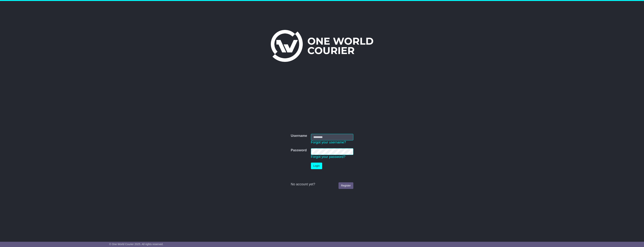  What do you see at coordinates (328, 142) in the screenshot?
I see `a: Forgot your username?` at bounding box center [328, 142].